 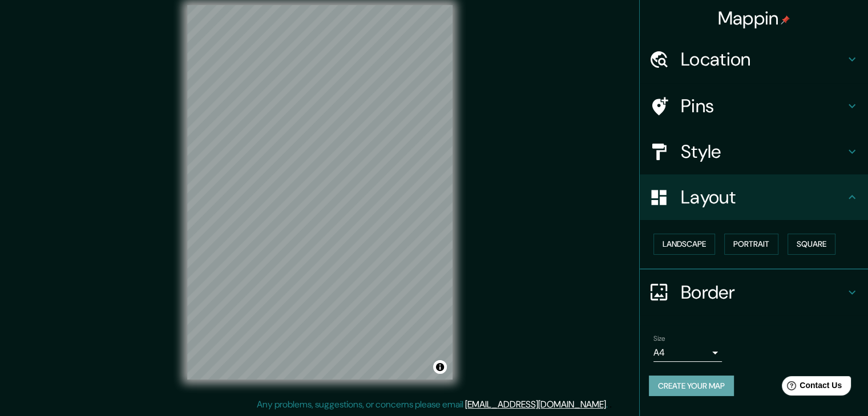 What do you see at coordinates (763, 293) in the screenshot?
I see `h4: Border` at bounding box center [763, 293].